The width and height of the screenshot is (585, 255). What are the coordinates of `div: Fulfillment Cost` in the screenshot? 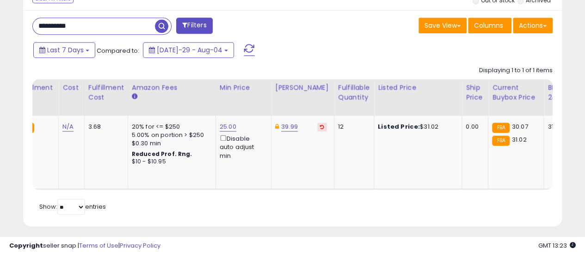 It's located at (106, 93).